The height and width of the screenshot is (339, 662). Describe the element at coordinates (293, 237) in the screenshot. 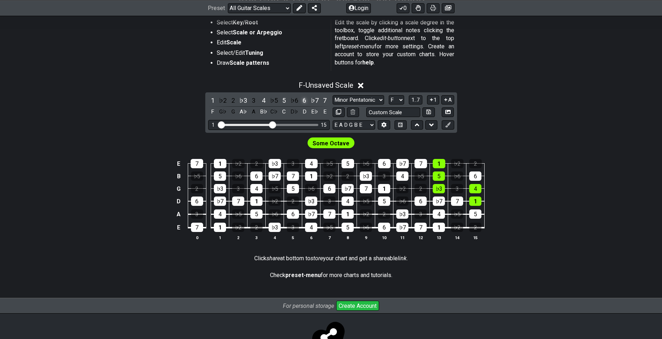

I see `th: 5` at that location.